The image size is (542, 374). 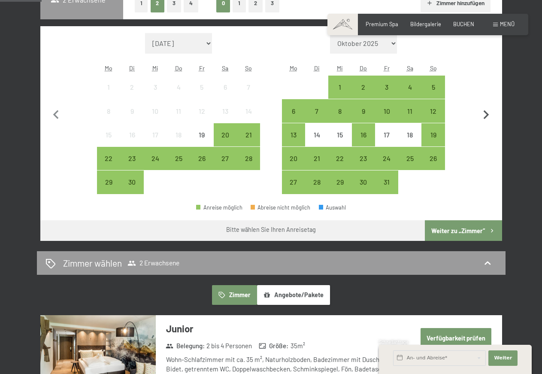 What do you see at coordinates (293, 142) in the screenshot?
I see `div: 13` at bounding box center [293, 142].